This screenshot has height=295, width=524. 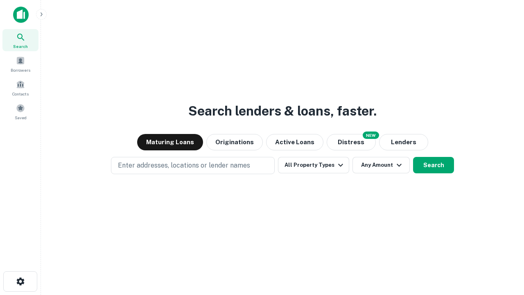 I want to click on a: Search, so click(x=20, y=40).